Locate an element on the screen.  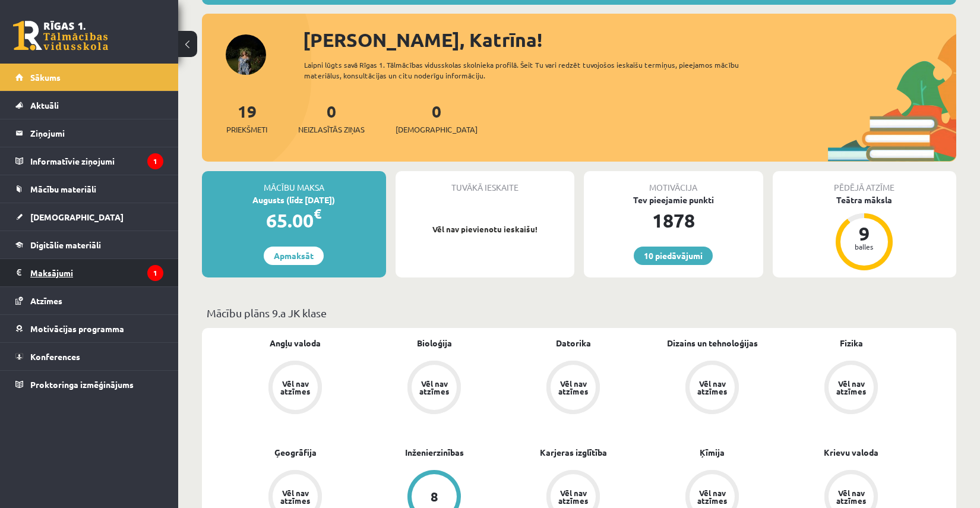
a: Rīgas 1. Tālmācības vidusskola is located at coordinates (61, 36).